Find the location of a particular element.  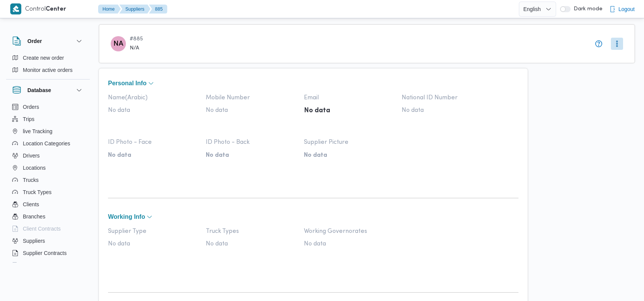

button: Clients is located at coordinates (48, 204).